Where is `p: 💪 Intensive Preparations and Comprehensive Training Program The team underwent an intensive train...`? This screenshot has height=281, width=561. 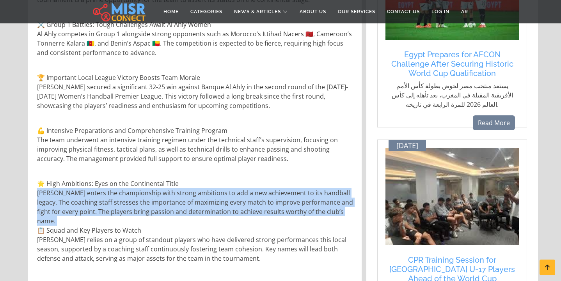 p: 💪 Intensive Preparations and Comprehensive Training Program The team underwent an intensive train... is located at coordinates (195, 145).